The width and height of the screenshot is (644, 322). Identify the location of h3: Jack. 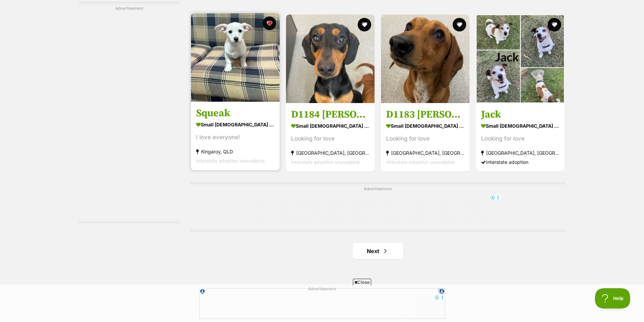
(520, 114).